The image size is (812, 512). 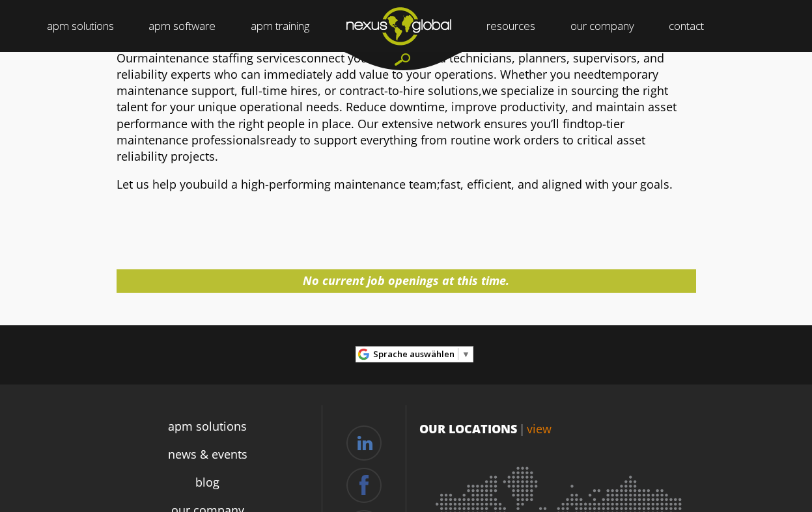 I want to click on span: staffing services, so click(x=257, y=58).